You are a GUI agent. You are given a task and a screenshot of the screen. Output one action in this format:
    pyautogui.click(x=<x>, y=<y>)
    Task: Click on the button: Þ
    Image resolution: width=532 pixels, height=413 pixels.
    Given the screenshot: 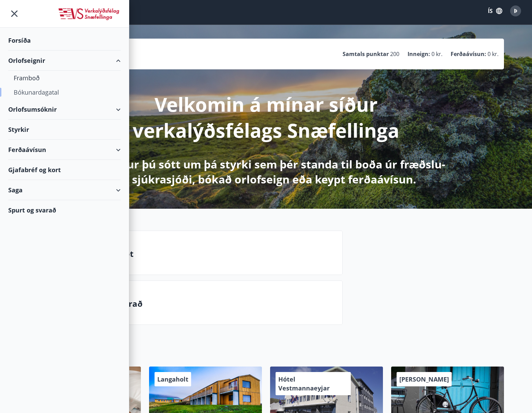 What is the action you would take?
    pyautogui.click(x=516, y=11)
    